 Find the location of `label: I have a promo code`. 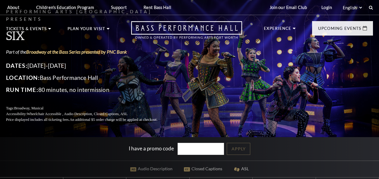

label: I have a promo code is located at coordinates (151, 148).